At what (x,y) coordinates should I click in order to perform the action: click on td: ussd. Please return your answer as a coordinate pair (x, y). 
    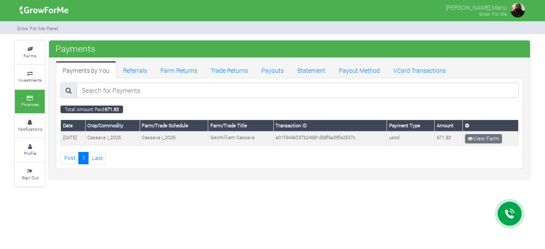
    Looking at the image, I should click on (411, 139).